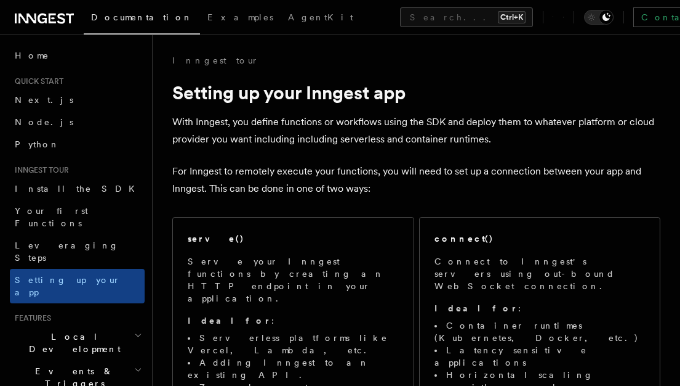  Describe the element at coordinates (416, 92) in the screenshot. I see `h1: Setting up your Inngest app` at that location.